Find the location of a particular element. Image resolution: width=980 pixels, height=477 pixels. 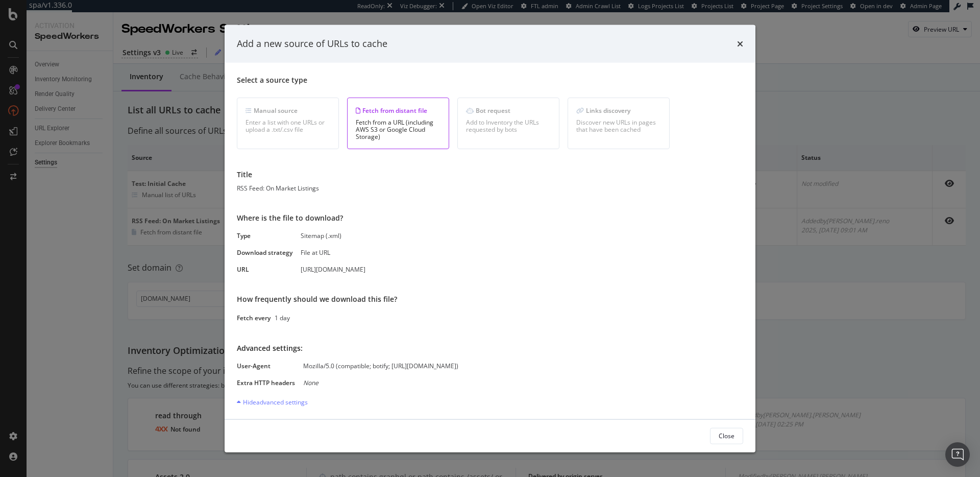

div: None is located at coordinates (421, 382).